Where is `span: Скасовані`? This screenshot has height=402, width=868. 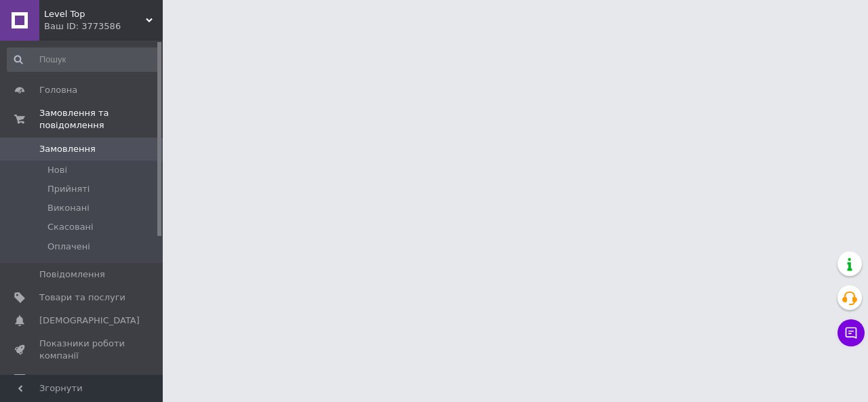 span: Скасовані is located at coordinates (70, 227).